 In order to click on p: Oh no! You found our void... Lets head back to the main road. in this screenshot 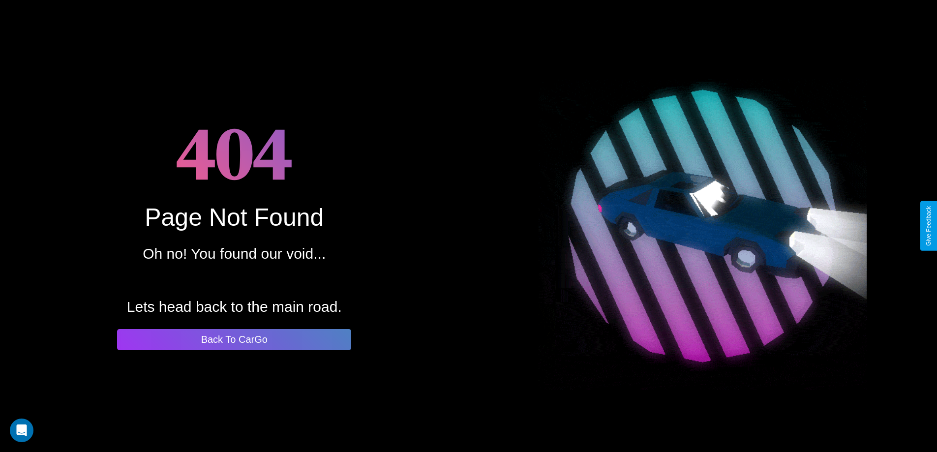, I will do `click(234, 280)`.